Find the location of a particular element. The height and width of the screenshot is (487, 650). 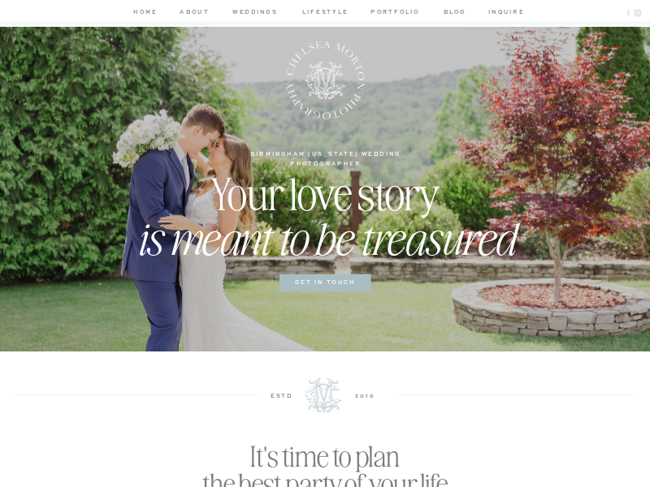

nav: lifestyle is located at coordinates (325, 13).